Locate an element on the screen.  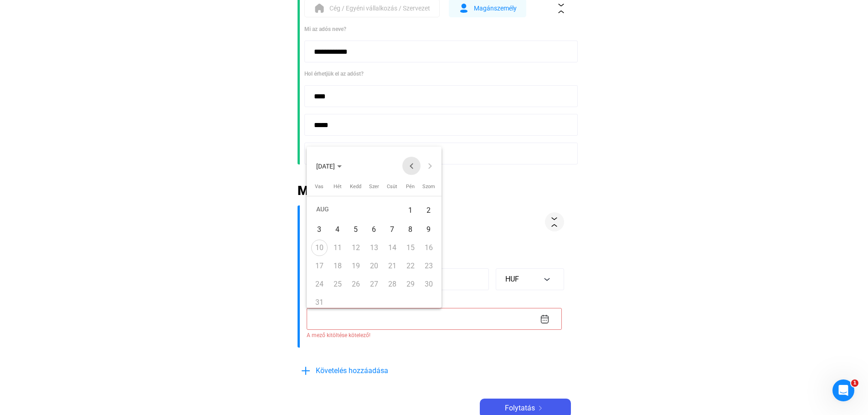
div: 13 is located at coordinates (374, 248).